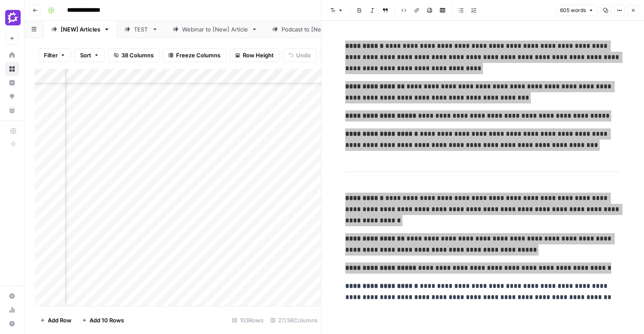 Image resolution: width=644 pixels, height=334 pixels. Describe the element at coordinates (12, 110) in the screenshot. I see `a: Your Data` at that location.